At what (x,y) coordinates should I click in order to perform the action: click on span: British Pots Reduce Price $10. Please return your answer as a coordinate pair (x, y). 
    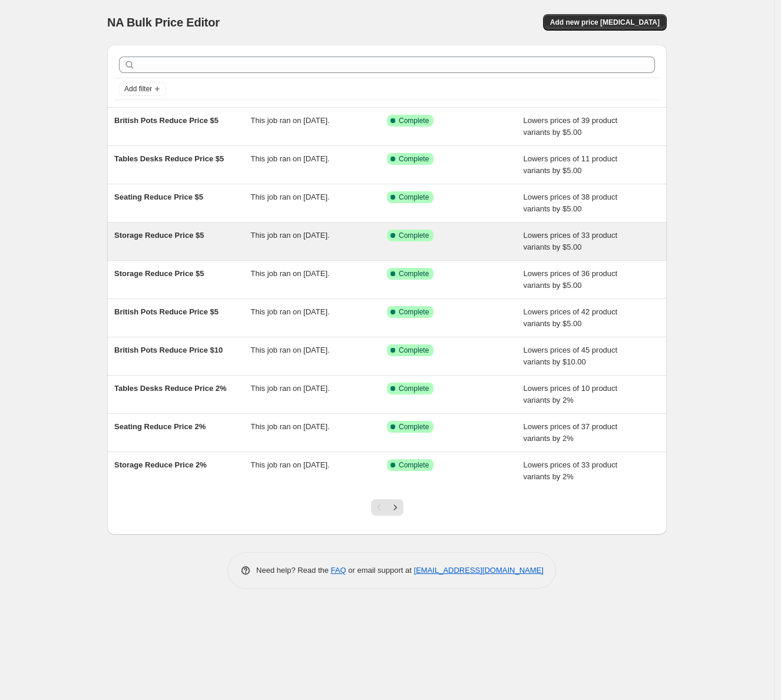
    Looking at the image, I should click on (169, 350).